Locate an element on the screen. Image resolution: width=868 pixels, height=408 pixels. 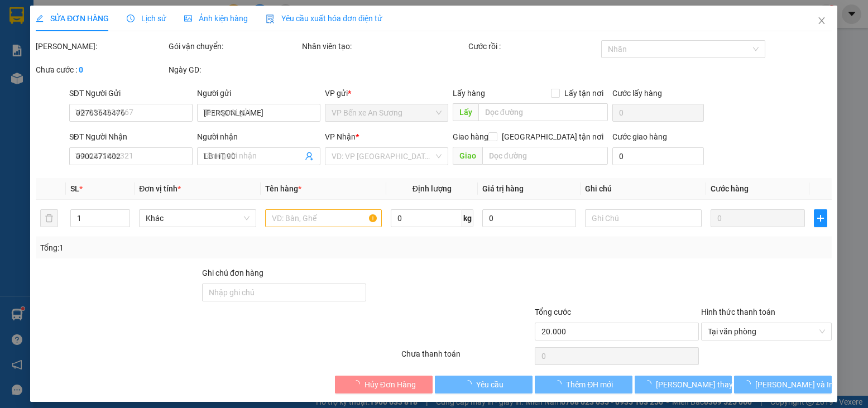
span: VP Nhận is located at coordinates (340, 137).